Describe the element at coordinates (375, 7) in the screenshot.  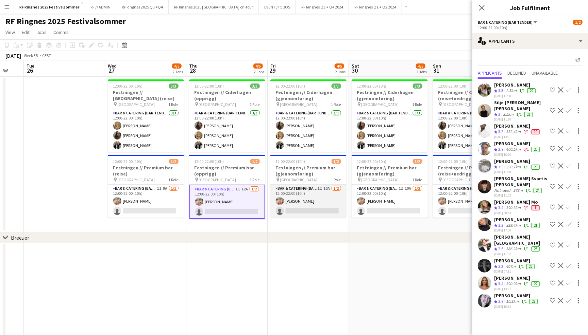
I see `button: RF Ringnes Q1 + Q2 2024` at that location.